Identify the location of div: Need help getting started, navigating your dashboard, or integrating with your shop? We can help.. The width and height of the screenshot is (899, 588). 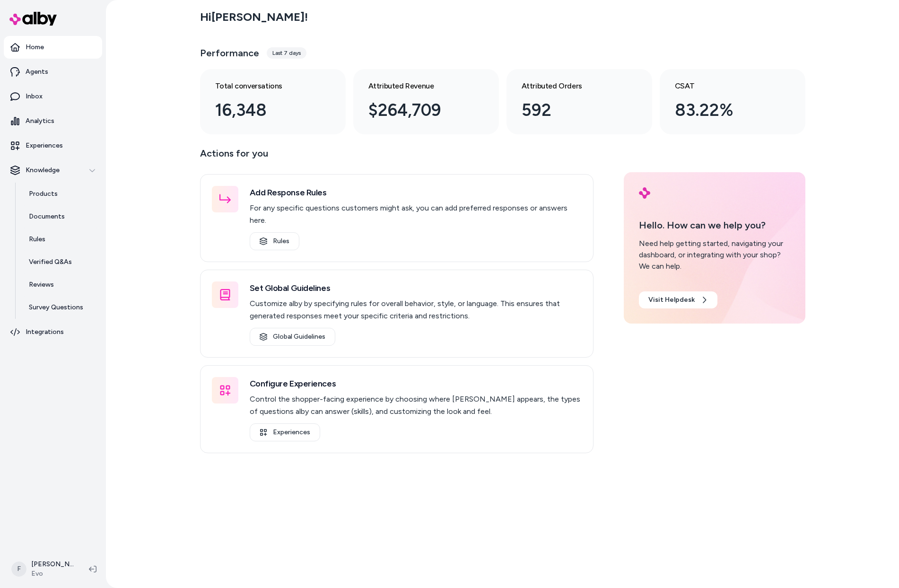
(715, 255).